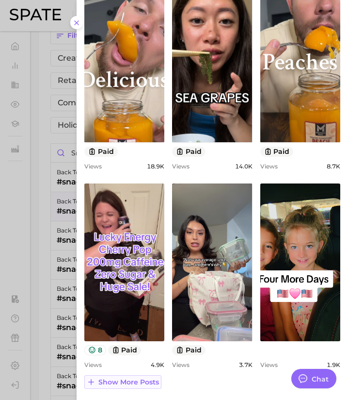  I want to click on button: Show more posts, so click(123, 382).